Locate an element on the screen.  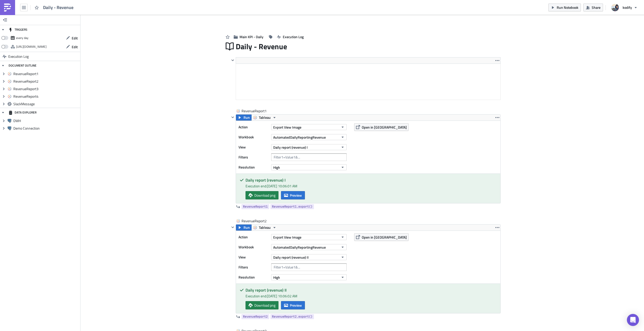
span: RevenueReport2.export() is located at coordinates (292, 317).